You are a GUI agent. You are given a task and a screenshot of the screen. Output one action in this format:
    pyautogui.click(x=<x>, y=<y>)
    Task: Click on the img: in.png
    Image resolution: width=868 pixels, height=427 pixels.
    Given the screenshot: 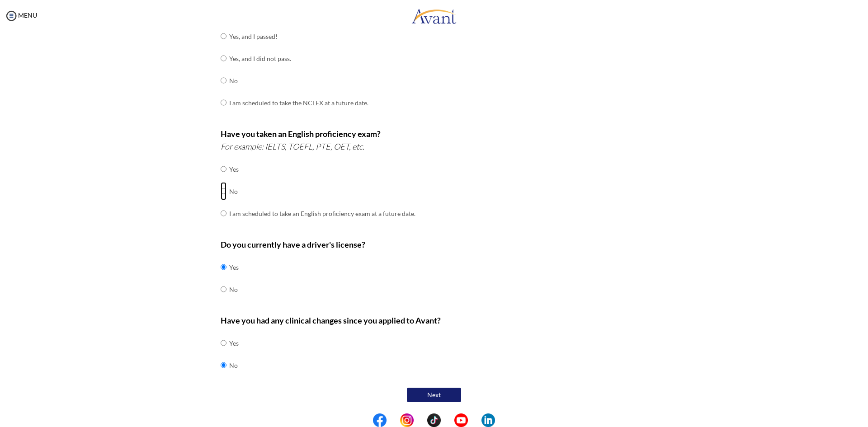 What is the action you would take?
    pyautogui.click(x=407, y=420)
    